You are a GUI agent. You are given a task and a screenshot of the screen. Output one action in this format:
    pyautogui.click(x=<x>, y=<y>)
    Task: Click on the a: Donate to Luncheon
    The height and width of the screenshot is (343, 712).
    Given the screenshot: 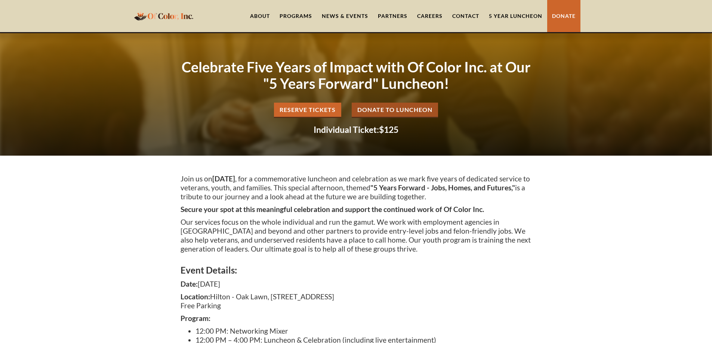 What is the action you would take?
    pyautogui.click(x=395, y=110)
    